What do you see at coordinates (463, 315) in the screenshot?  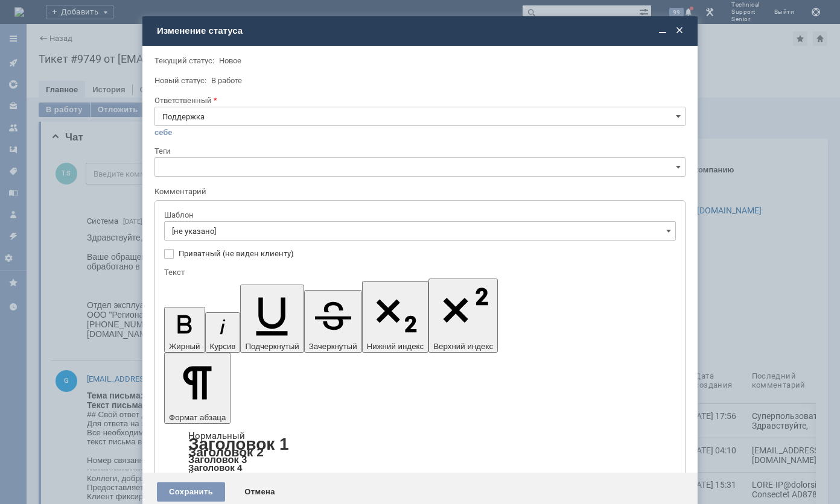 I see `button: Верхний индекс` at bounding box center [463, 315].